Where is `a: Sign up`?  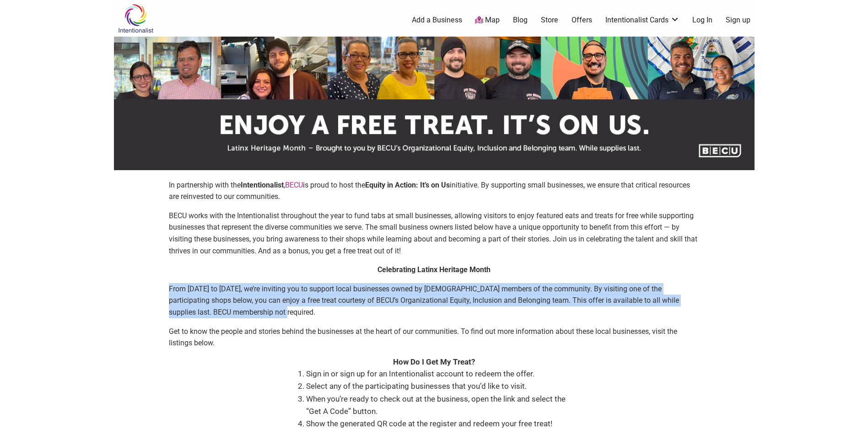
a: Sign up is located at coordinates (738, 20).